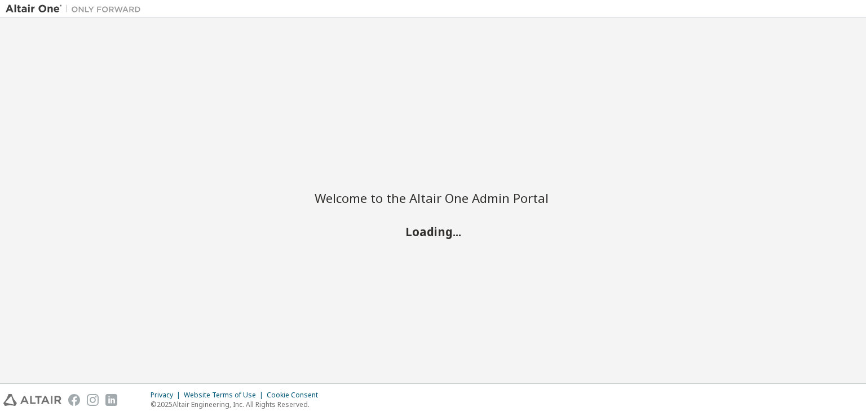  What do you see at coordinates (111, 400) in the screenshot?
I see `img: linkedin.svg` at bounding box center [111, 400].